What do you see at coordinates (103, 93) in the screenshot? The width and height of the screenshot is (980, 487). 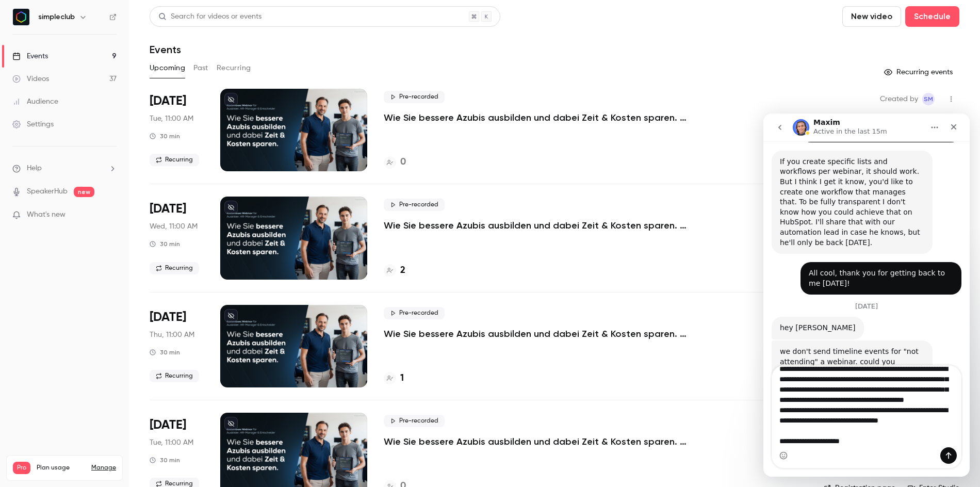 I see `div: Karim says…` at bounding box center [103, 93].